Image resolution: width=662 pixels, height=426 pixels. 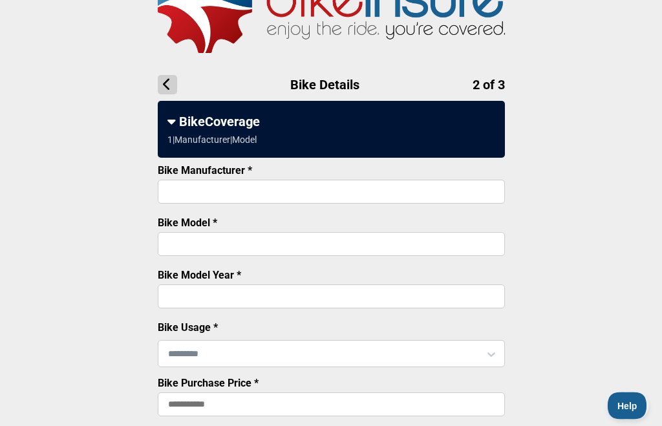 I want to click on span: 2 of 3, so click(x=489, y=85).